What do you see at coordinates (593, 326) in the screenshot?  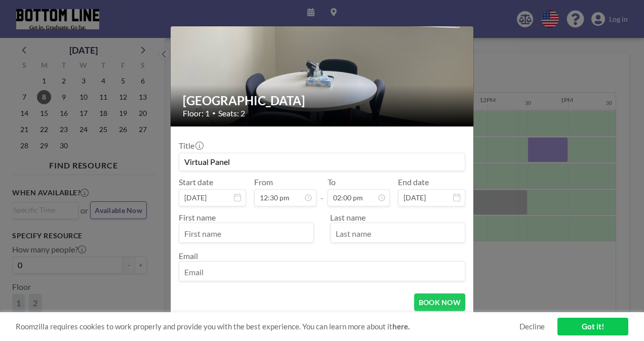 I see `a: Got it!` at bounding box center [593, 326].